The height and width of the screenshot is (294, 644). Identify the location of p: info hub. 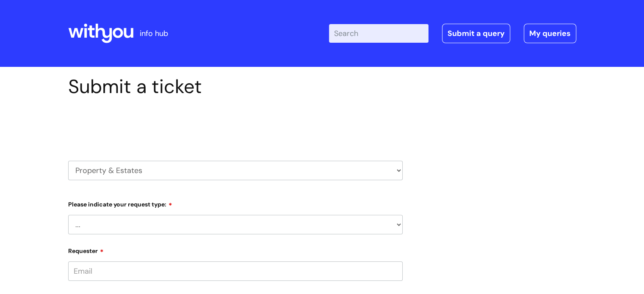
(154, 33).